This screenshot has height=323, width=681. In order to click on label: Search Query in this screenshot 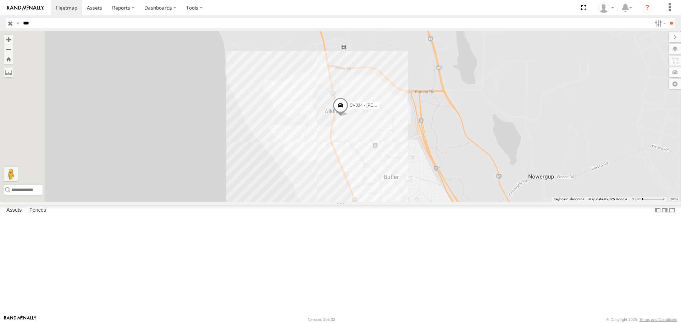, I will do `click(18, 23)`.